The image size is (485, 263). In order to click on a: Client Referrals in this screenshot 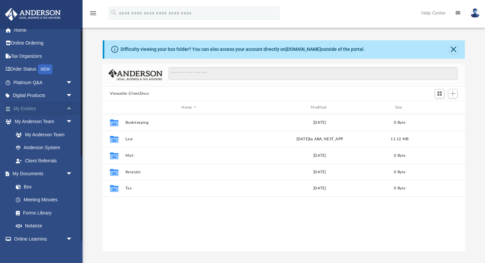, I will do `click(44, 161)`.